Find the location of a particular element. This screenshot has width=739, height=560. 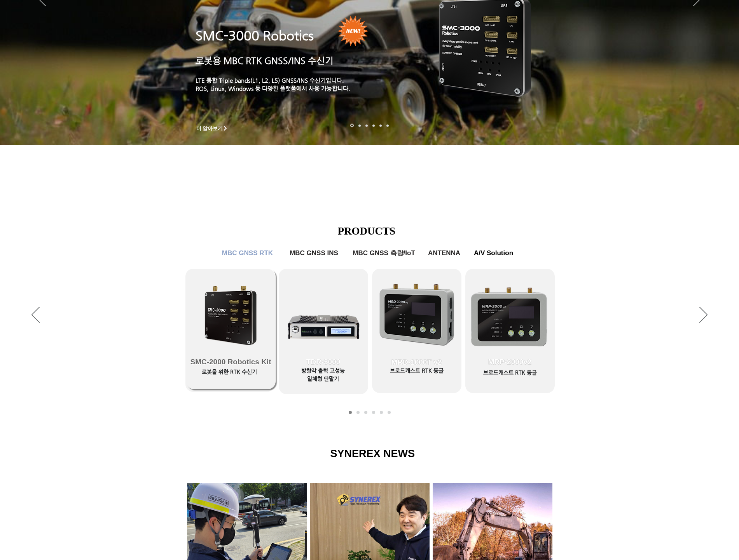

span: SMC-3000 Robotics is located at coordinates (255, 36).